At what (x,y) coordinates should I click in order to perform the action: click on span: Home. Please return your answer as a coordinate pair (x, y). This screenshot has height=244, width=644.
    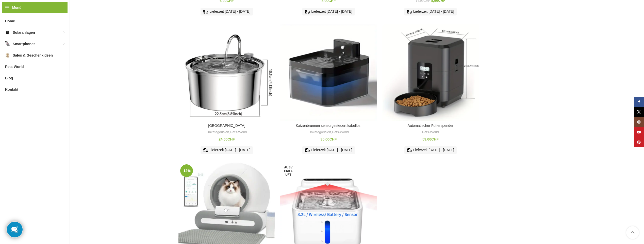
    Looking at the image, I should click on (10, 21).